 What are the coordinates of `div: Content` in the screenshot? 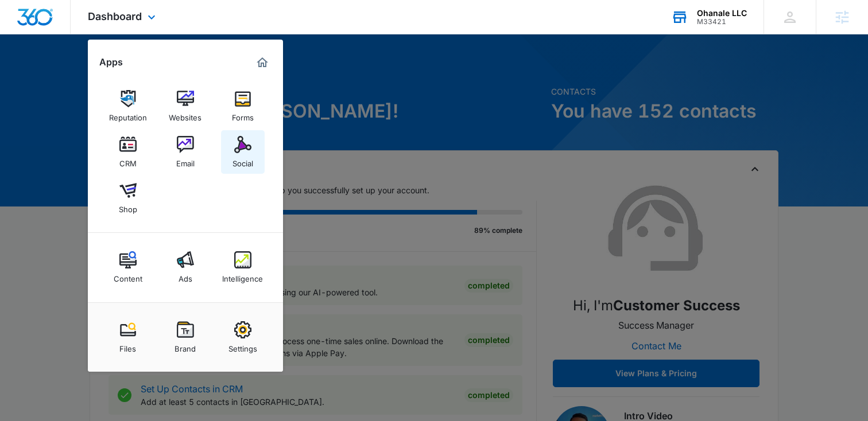 It's located at (128, 276).